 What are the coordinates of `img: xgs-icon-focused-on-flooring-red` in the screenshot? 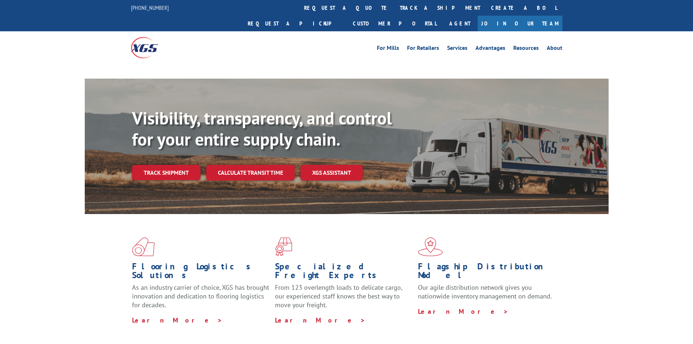 It's located at (283, 247).